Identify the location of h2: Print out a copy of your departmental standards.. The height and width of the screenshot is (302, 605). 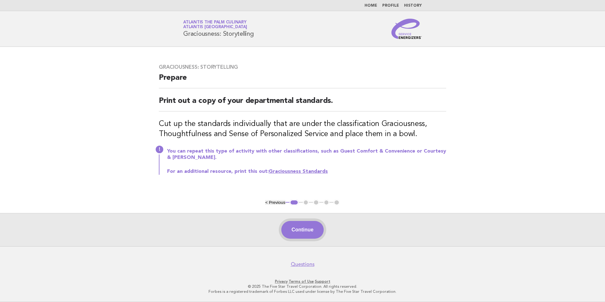
(302, 103).